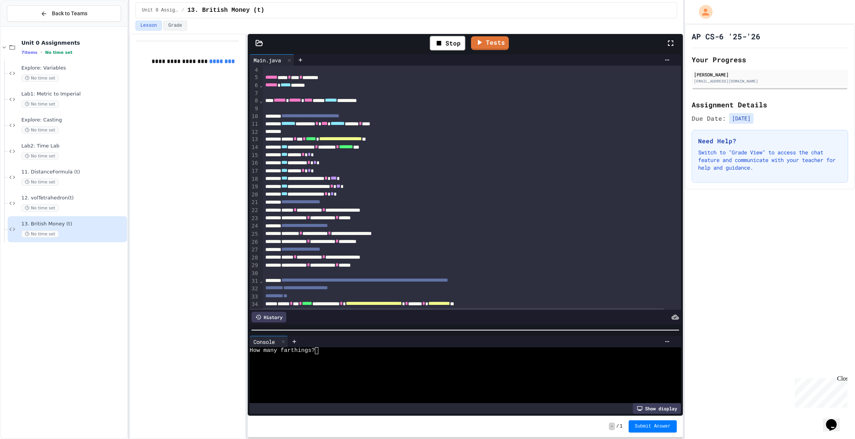  Describe the element at coordinates (490, 43) in the screenshot. I see `a: Tests` at that location.